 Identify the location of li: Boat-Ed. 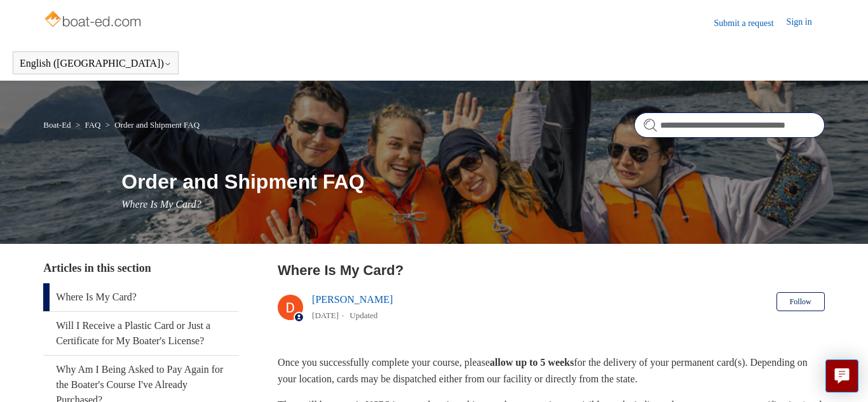
(58, 125).